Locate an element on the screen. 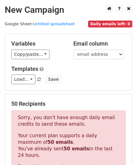 This screenshot has height=165, width=137. h2: New Campaign is located at coordinates (68, 10).